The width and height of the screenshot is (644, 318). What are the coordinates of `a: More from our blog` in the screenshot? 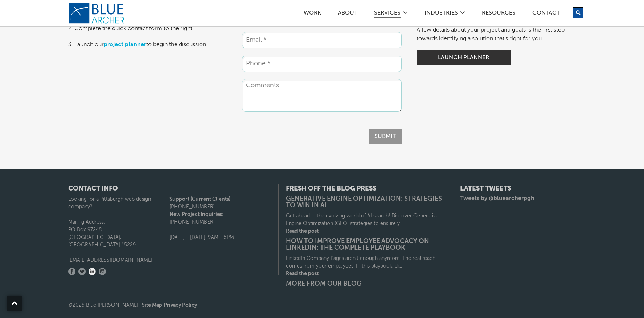 It's located at (366, 284).